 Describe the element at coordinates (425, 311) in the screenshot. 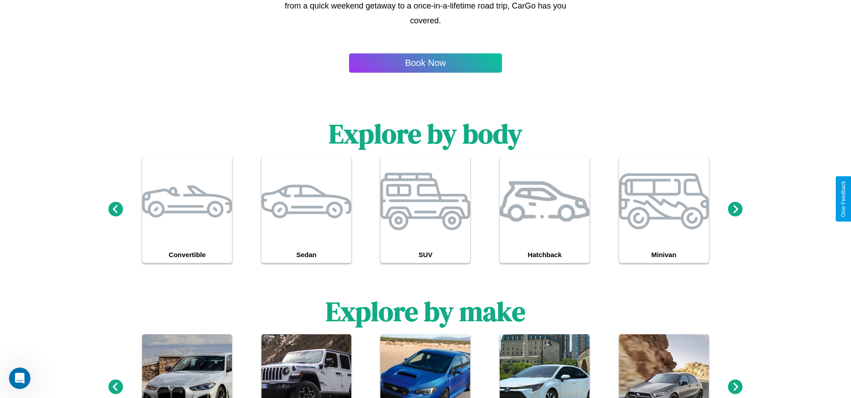

I see `h1: Explore by make` at that location.